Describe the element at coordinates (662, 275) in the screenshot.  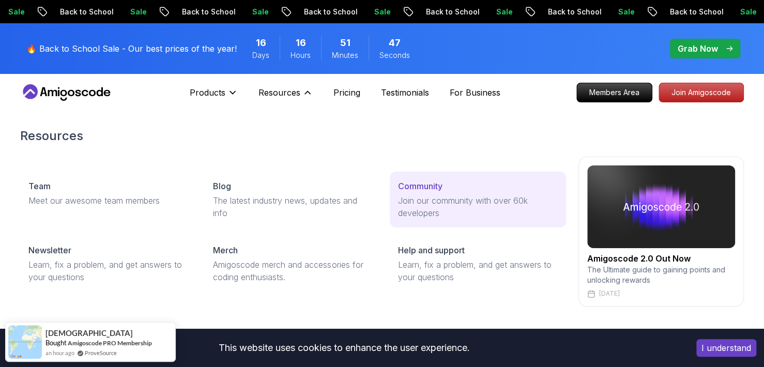
I see `p: The Ultimate guide to gaining points and unlocking rewards` at that location.